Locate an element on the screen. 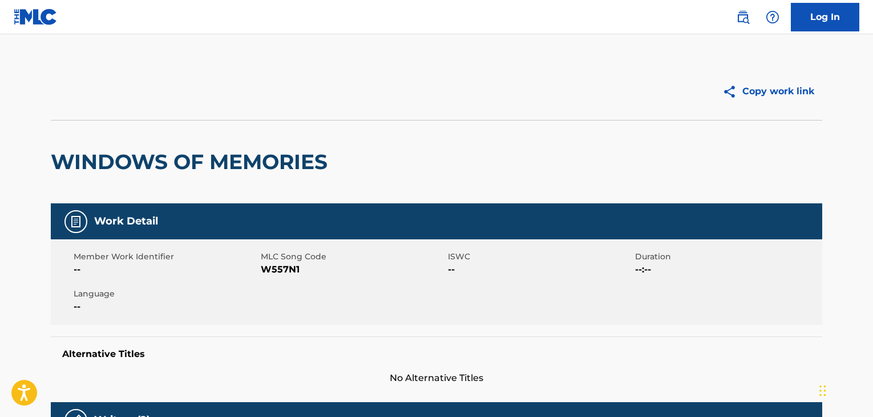 The image size is (873, 417). span: Member Work Identifier is located at coordinates (166, 256).